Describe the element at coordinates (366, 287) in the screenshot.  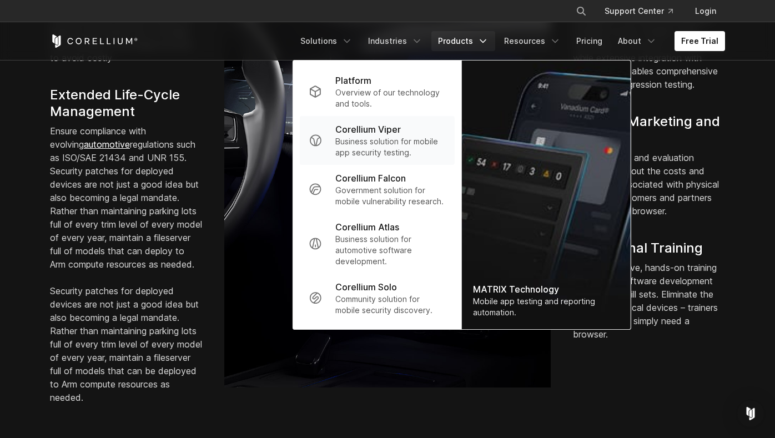
I see `p: Corellium Solo` at that location.